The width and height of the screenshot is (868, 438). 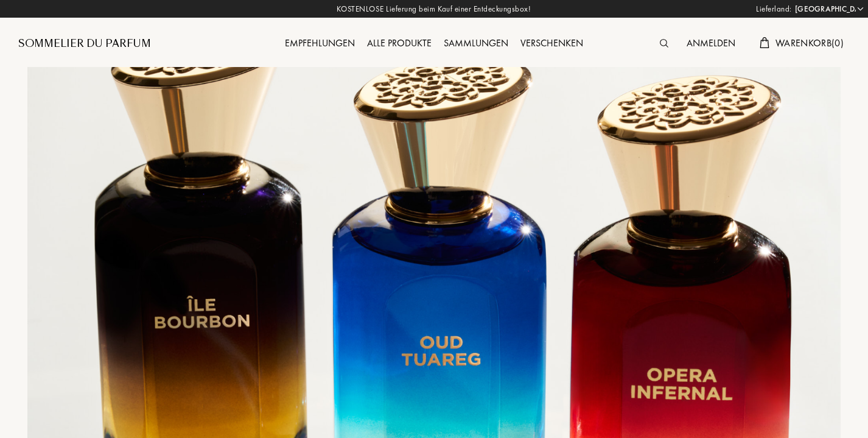 What do you see at coordinates (711, 44) in the screenshot?
I see `div: Anmelden` at bounding box center [711, 44].